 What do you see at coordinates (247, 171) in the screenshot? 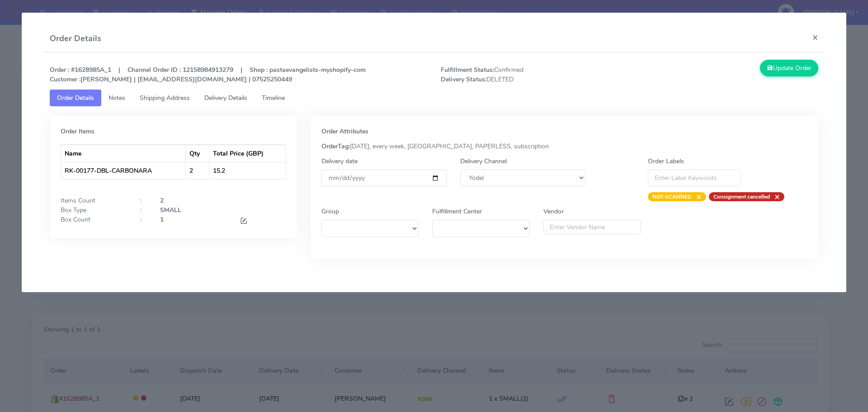
I see `td: 15.2` at bounding box center [247, 171].